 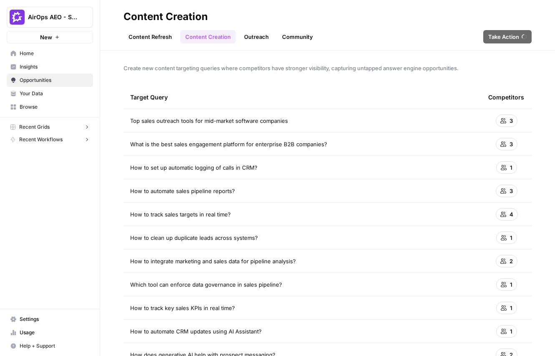 I want to click on span: Opportunities, so click(x=54, y=80).